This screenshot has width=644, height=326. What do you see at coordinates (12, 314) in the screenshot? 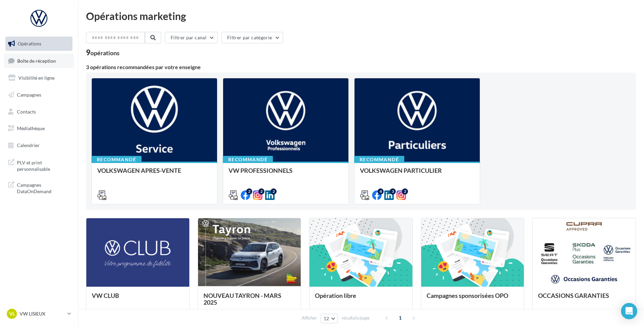
I see `span: VL` at bounding box center [12, 314].